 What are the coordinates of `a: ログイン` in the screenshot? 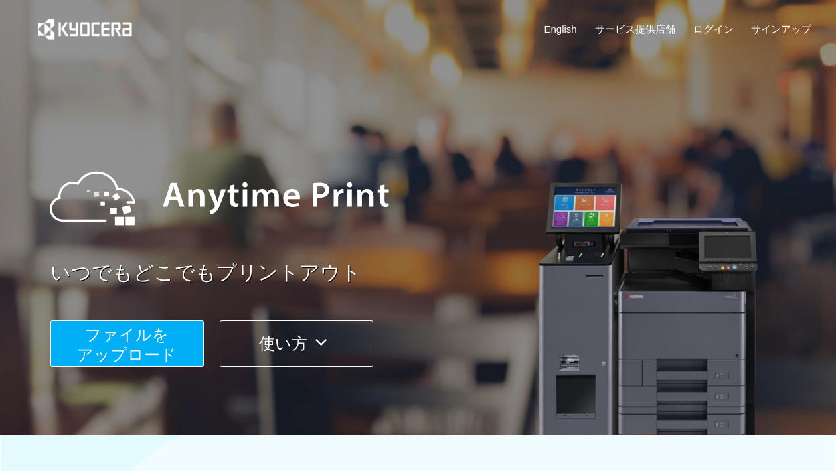 It's located at (714, 29).